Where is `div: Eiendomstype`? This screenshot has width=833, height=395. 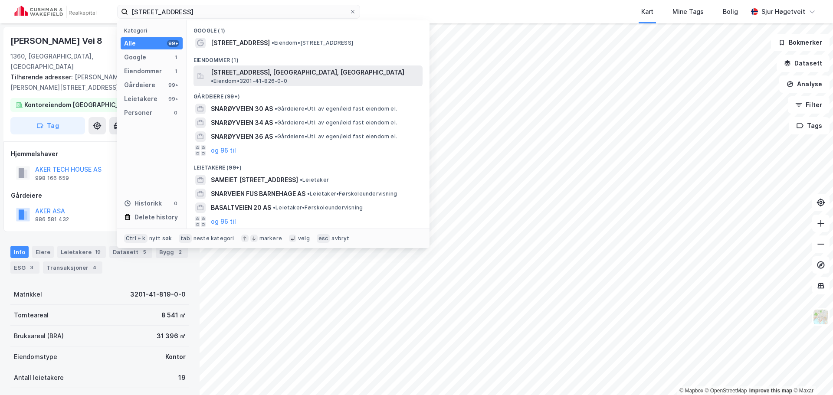 div: Eiendomstype is located at coordinates (36, 357).